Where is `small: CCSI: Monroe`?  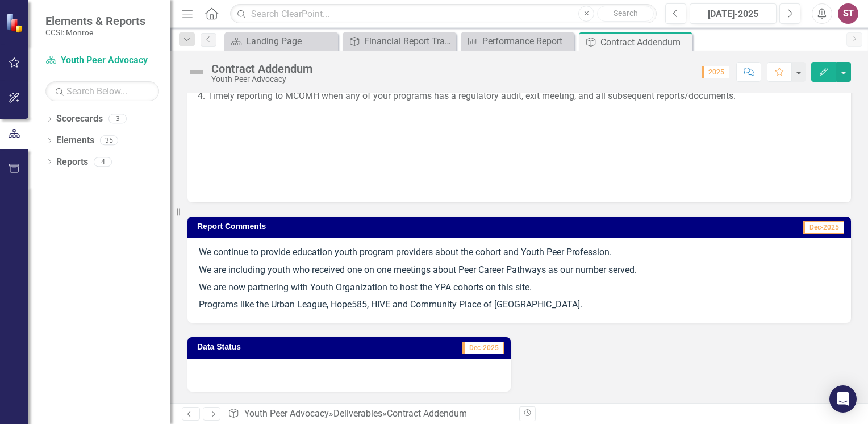 small: CCSI: Monroe is located at coordinates (95, 33).